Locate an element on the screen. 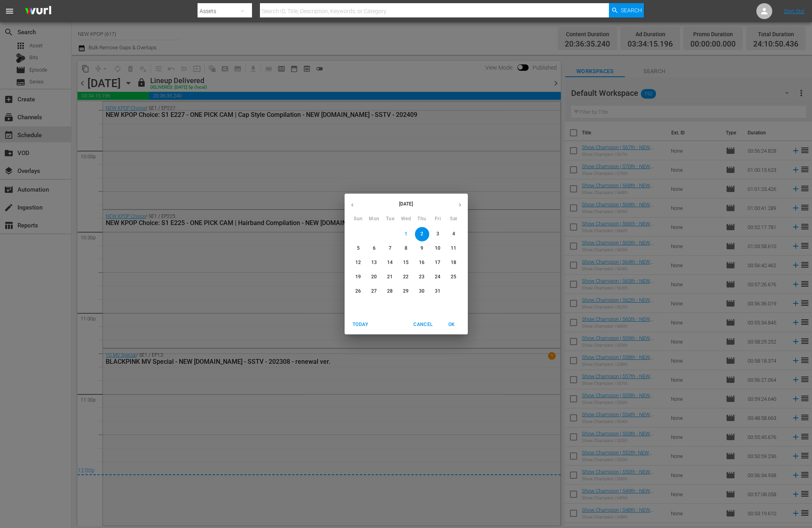 This screenshot has height=528, width=812. p: 13 is located at coordinates (374, 262).